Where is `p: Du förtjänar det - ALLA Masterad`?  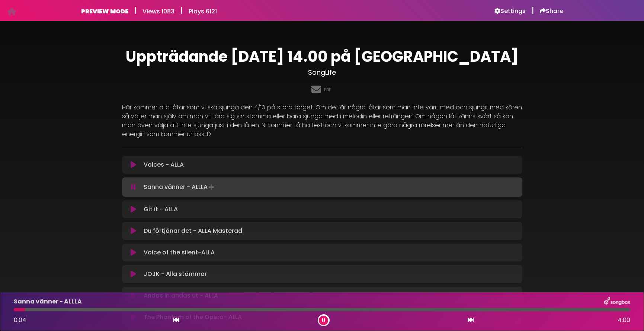 p: Du förtjänar det - ALLA Masterad is located at coordinates (193, 231).